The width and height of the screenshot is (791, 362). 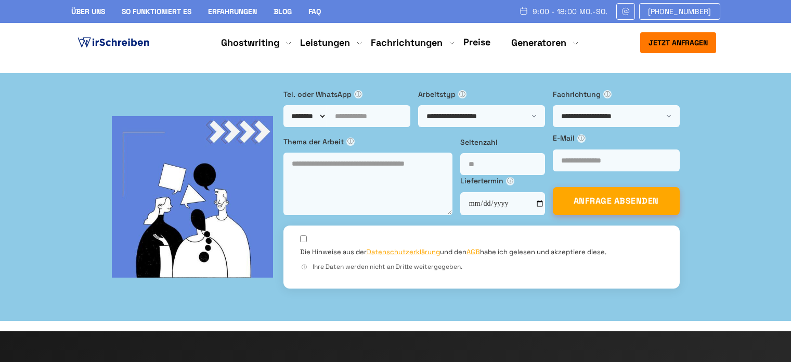 I want to click on img: Schedule, so click(x=524, y=11).